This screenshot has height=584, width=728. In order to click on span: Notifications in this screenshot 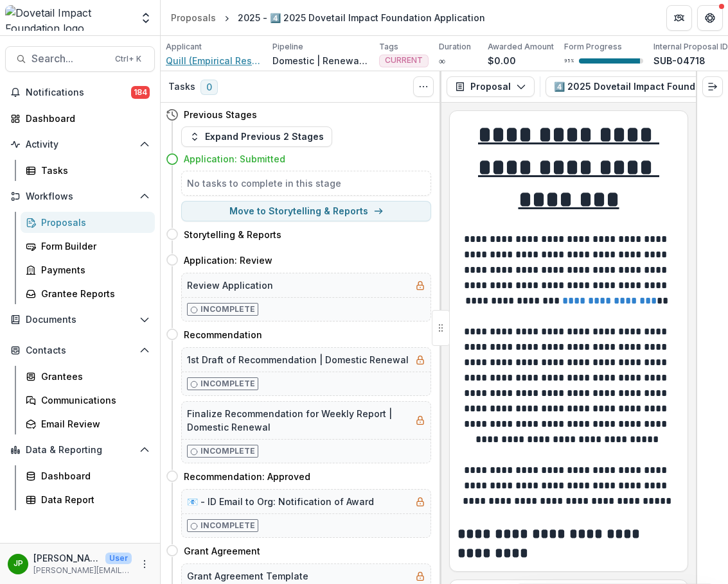, I will do `click(78, 92)`.